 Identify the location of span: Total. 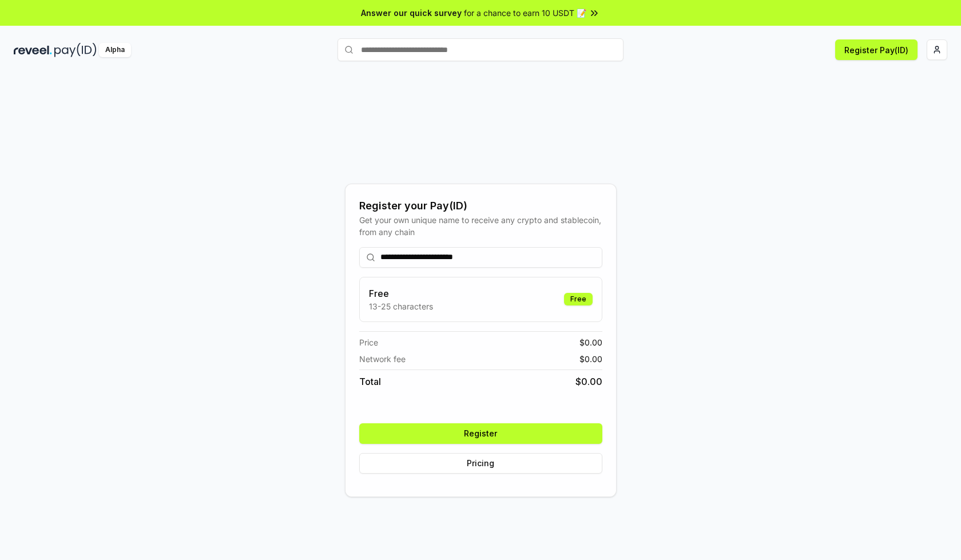
(370, 382).